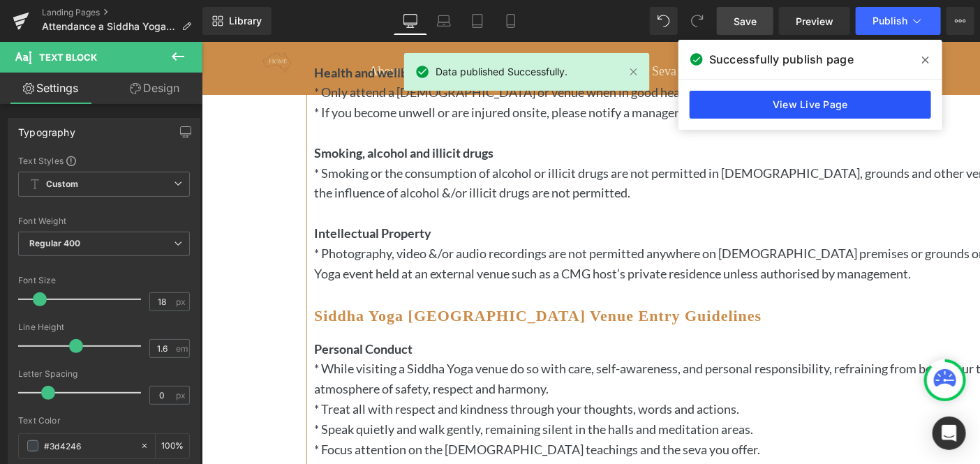 The height and width of the screenshot is (464, 980). What do you see at coordinates (477, 21) in the screenshot?
I see `a: Tablet` at bounding box center [477, 21].